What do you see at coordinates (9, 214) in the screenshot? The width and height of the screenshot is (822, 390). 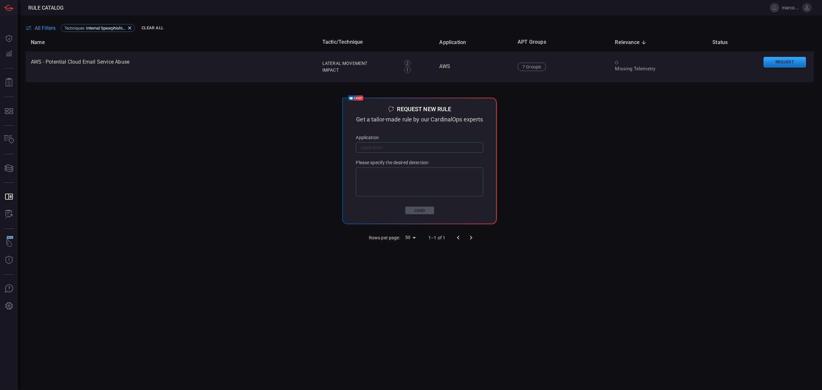 I see `button: ALERT ANALYSIS` at bounding box center [9, 214].